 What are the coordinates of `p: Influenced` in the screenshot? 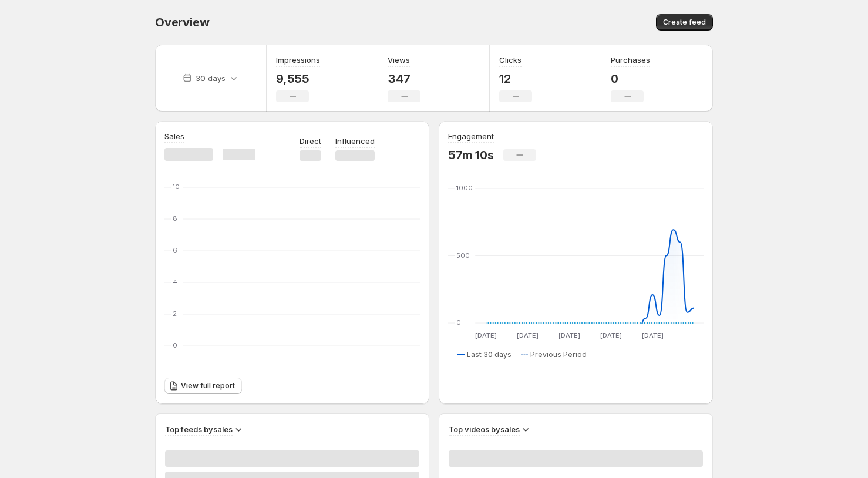 It's located at (355, 141).